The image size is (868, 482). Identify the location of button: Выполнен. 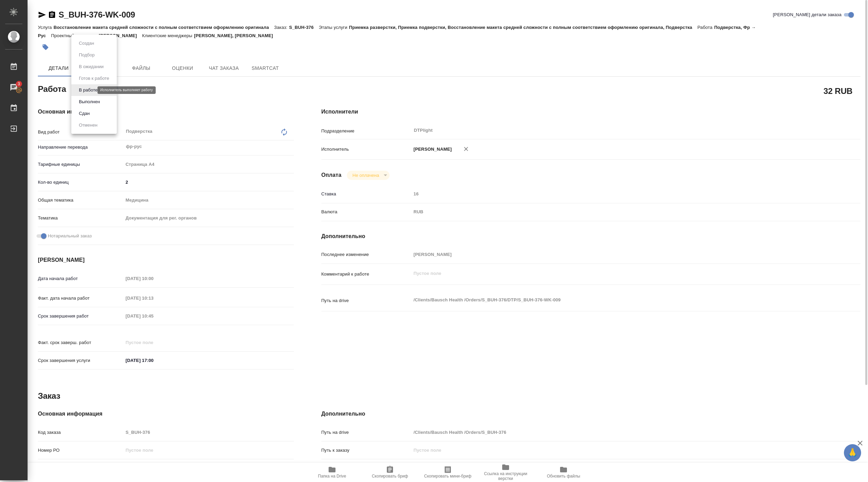
(89, 102).